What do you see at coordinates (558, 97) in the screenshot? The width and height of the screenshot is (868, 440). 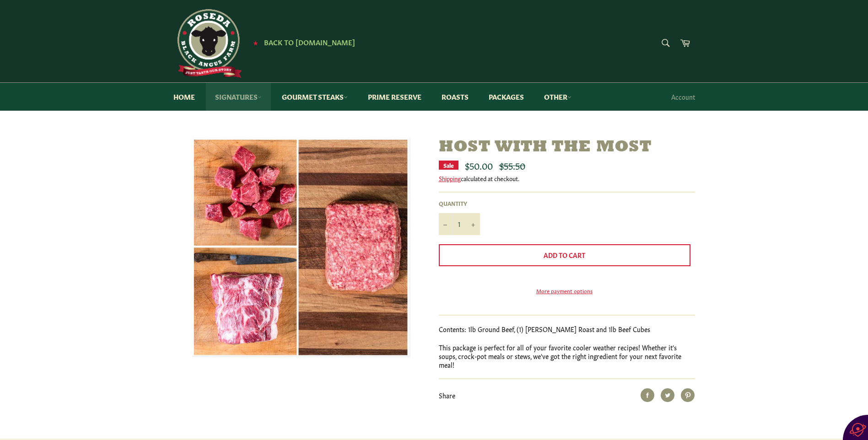 I see `a: Other` at bounding box center [558, 97].